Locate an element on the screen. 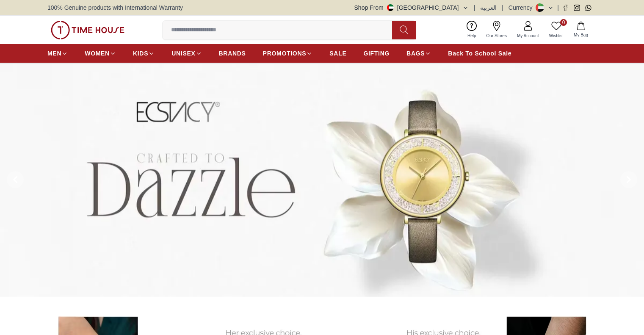 This screenshot has height=335, width=644. span: Wishlist is located at coordinates (556, 36).